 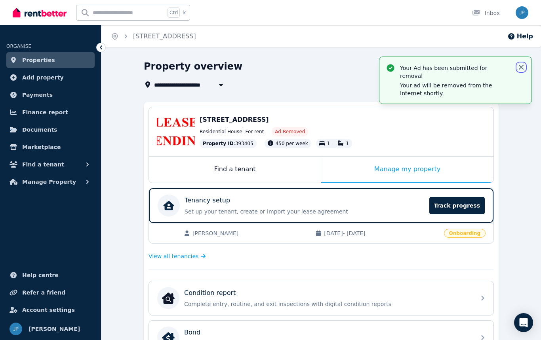 What do you see at coordinates (50, 78) in the screenshot?
I see `a: Add property` at bounding box center [50, 78].